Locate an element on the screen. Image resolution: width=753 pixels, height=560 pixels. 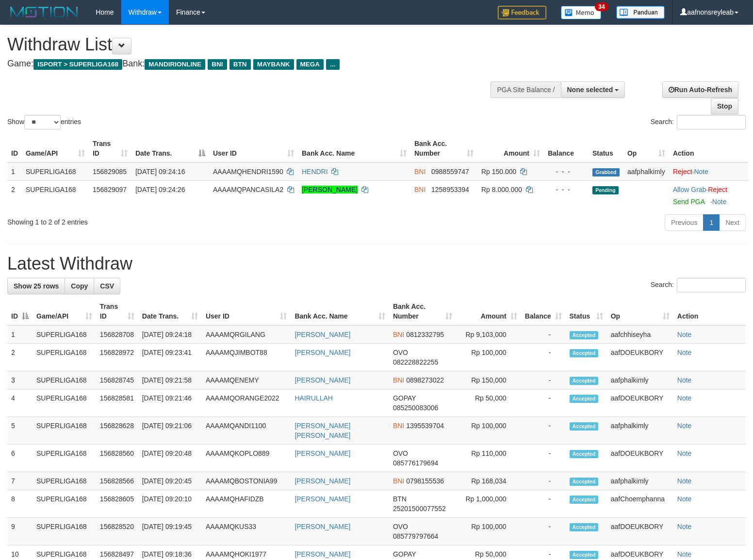
h1: Withdraw List is located at coordinates (250, 45).